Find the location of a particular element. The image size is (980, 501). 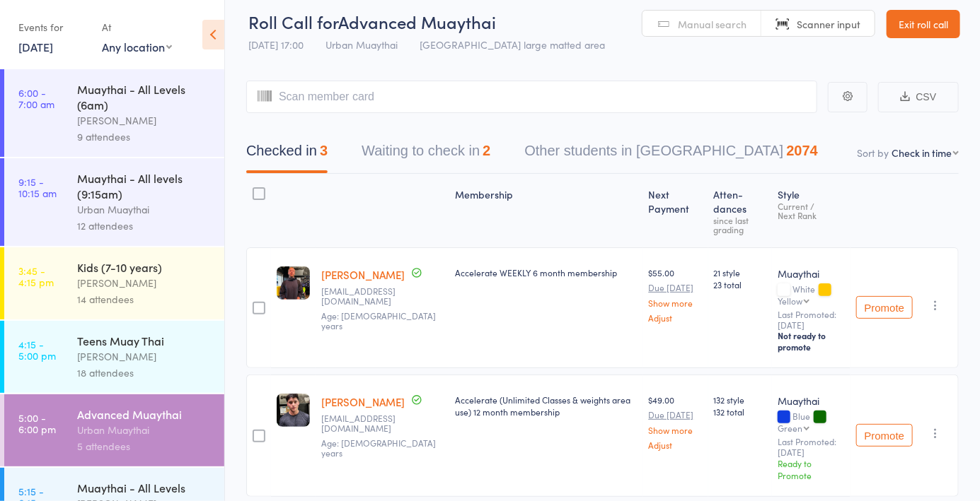

img: image1713862364.png is located at coordinates (293, 410).